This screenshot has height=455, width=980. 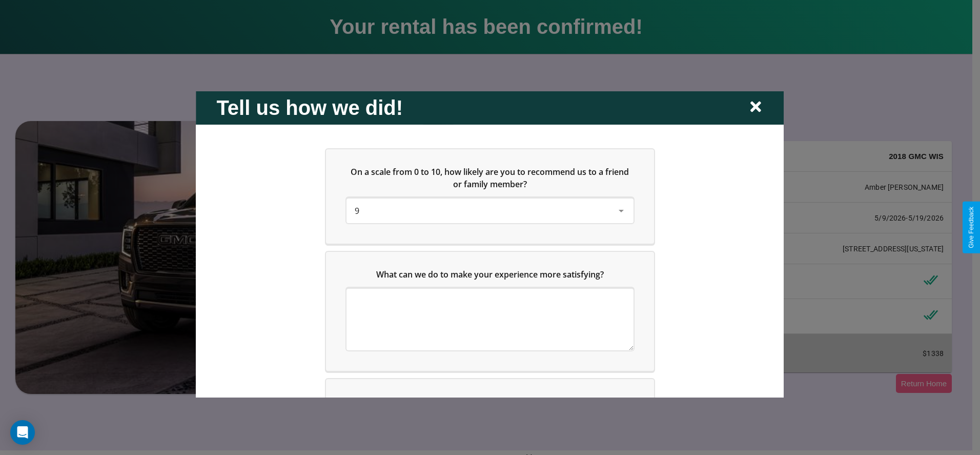 I want to click on div: Give Feedback, so click(x=971, y=228).